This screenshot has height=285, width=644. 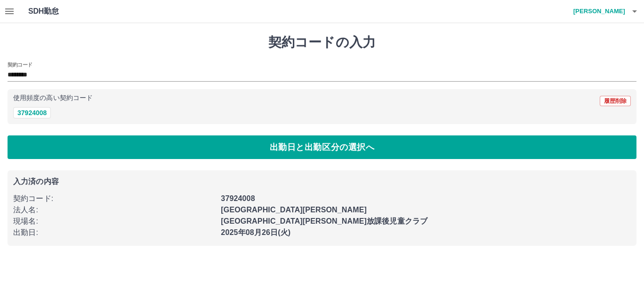 What do you see at coordinates (114, 221) in the screenshot?
I see `p: 現場名 :` at bounding box center [114, 221].